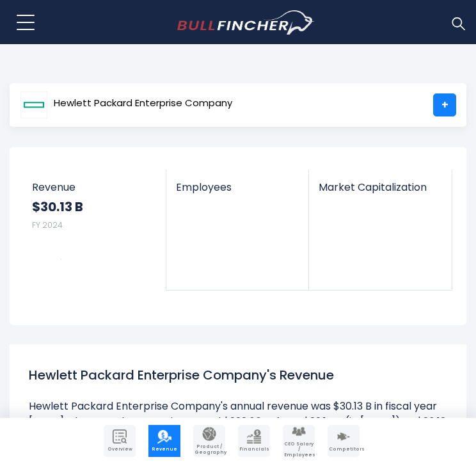  I want to click on span: Overview, so click(120, 449).